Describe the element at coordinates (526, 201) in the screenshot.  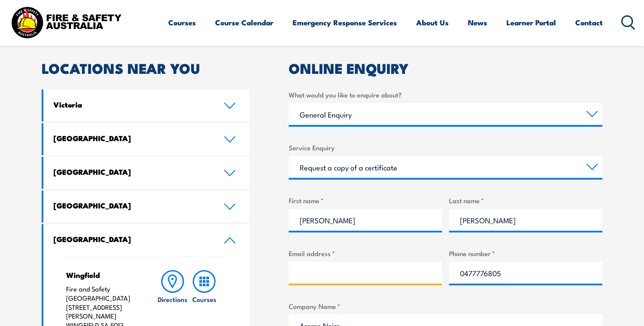
I see `label: Last name` at that location.